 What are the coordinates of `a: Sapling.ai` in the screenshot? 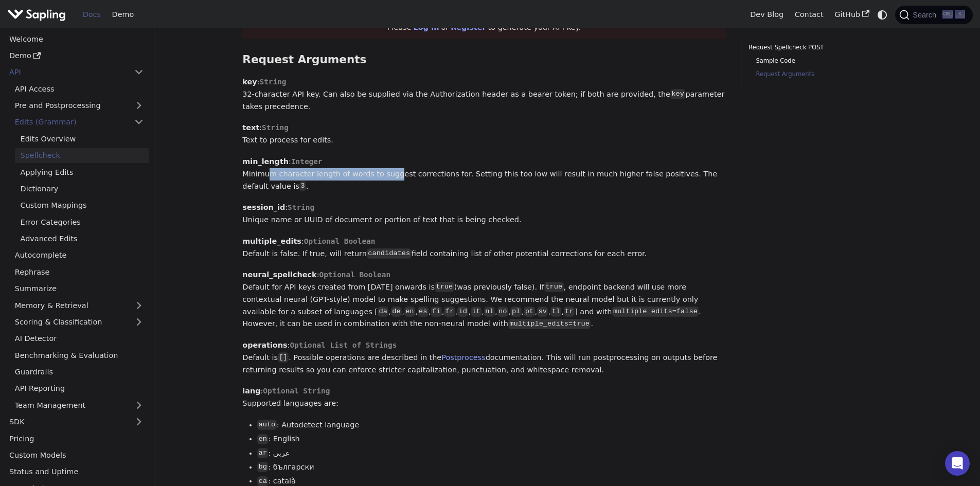 It's located at (38, 14).